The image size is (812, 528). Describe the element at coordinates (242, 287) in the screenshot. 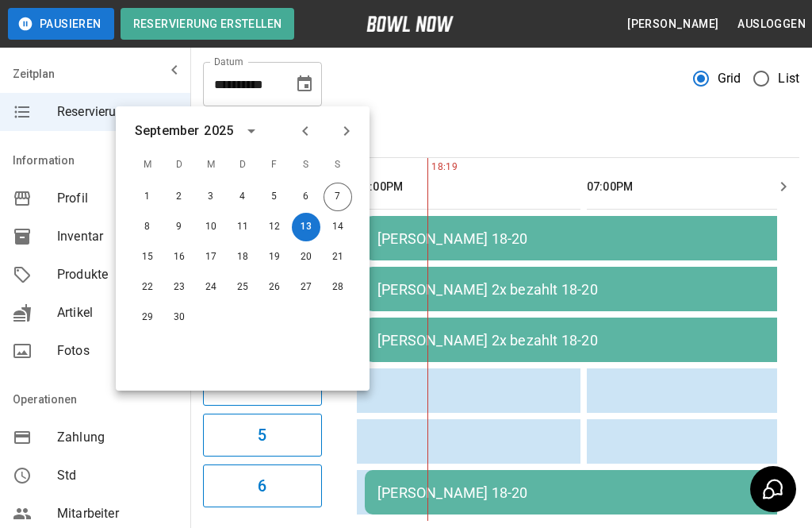

I see `button: 25. Sep. 2025` at that location.